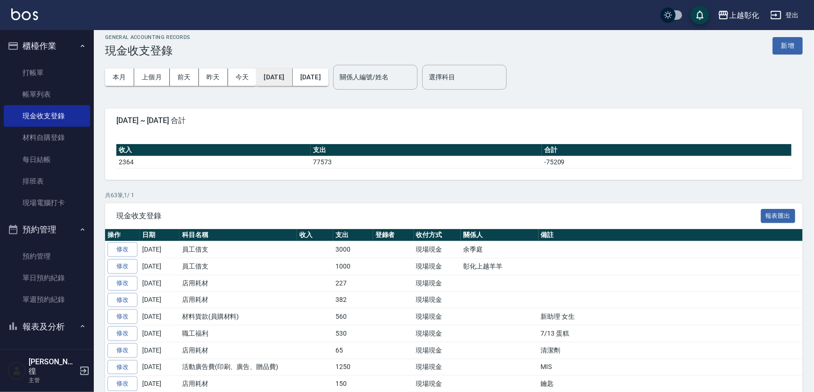 The height and width of the screenshot is (392, 814). I want to click on td: 清潔劑, so click(671, 350).